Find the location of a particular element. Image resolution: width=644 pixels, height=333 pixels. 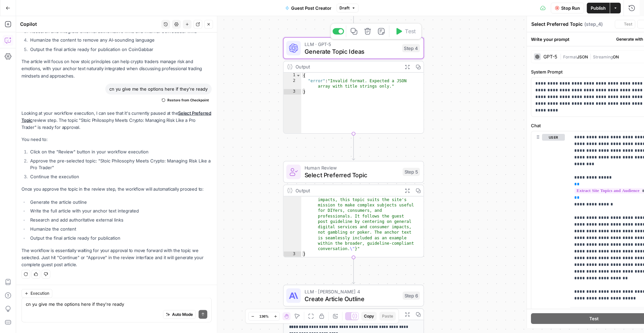

span: LLM · GPT-5 is located at coordinates (352, 44).